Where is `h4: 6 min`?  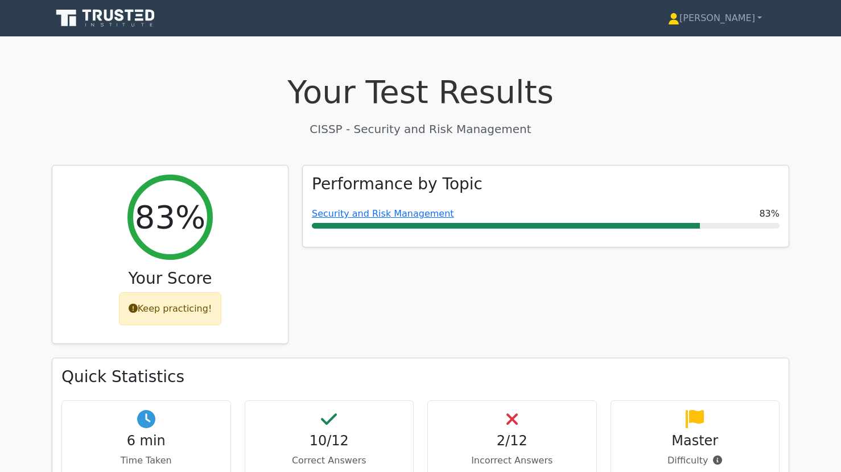
h4: 6 min is located at coordinates (146, 441).